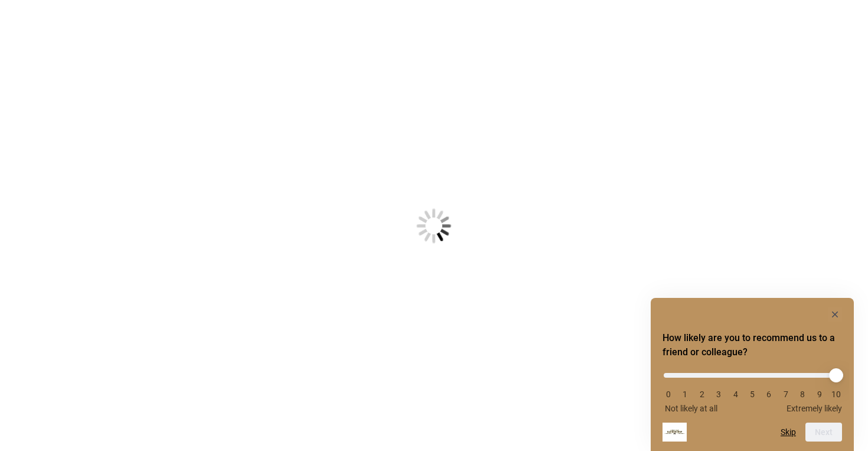 This screenshot has width=868, height=451. I want to click on button: Skip, so click(789, 432).